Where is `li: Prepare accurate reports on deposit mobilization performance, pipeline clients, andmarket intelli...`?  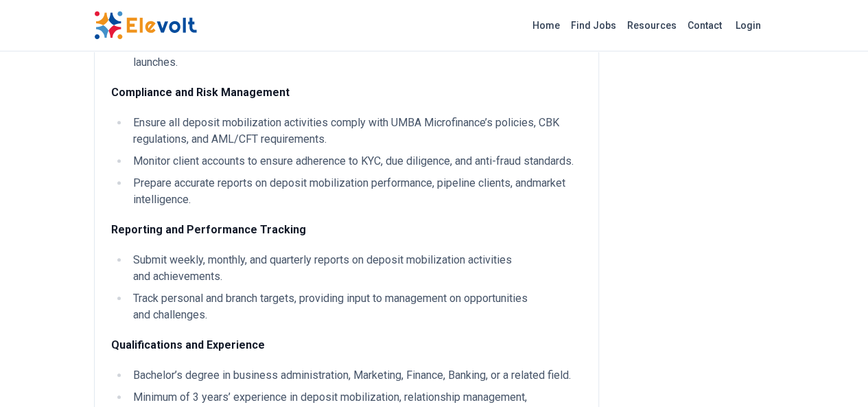 li: Prepare accurate reports on deposit mobilization performance, pipeline clients, andmarket intelli... is located at coordinates (355, 191).